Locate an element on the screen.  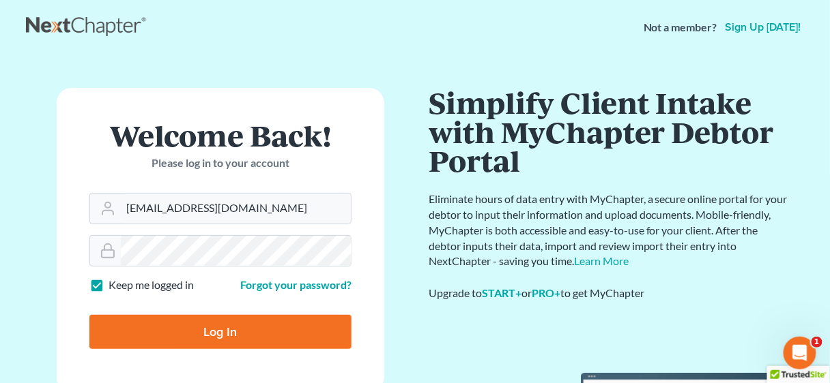
a: START+ is located at coordinates (502, 293).